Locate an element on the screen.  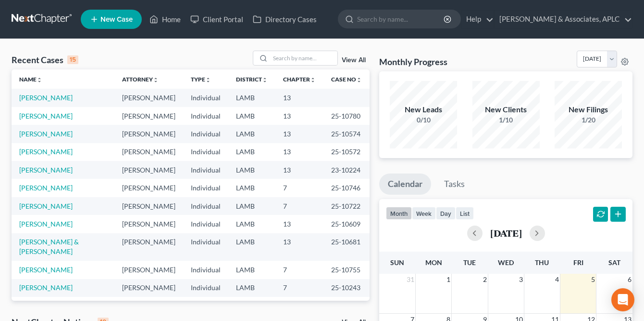
span: 31 is located at coordinates (410, 279).